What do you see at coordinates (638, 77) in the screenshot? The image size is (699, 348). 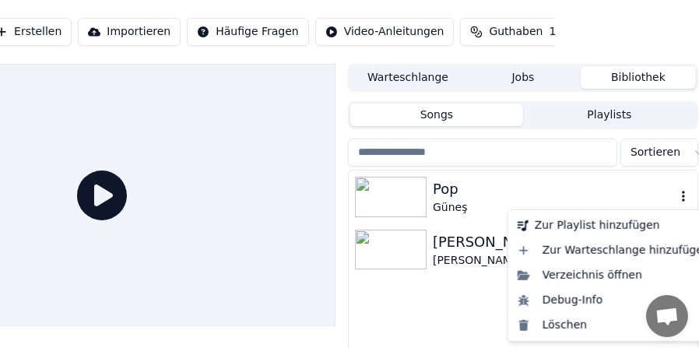 I see `button: Bibliothek` at bounding box center [638, 77].